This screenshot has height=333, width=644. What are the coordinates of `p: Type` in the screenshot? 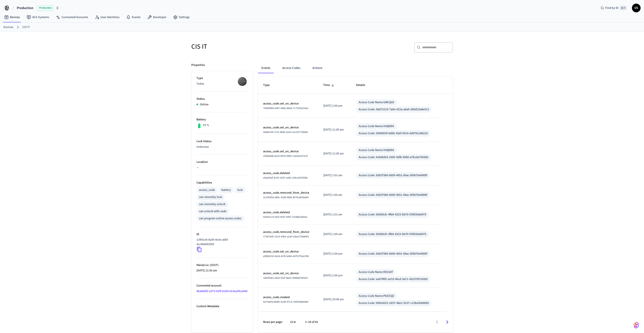 It's located at (222, 78).